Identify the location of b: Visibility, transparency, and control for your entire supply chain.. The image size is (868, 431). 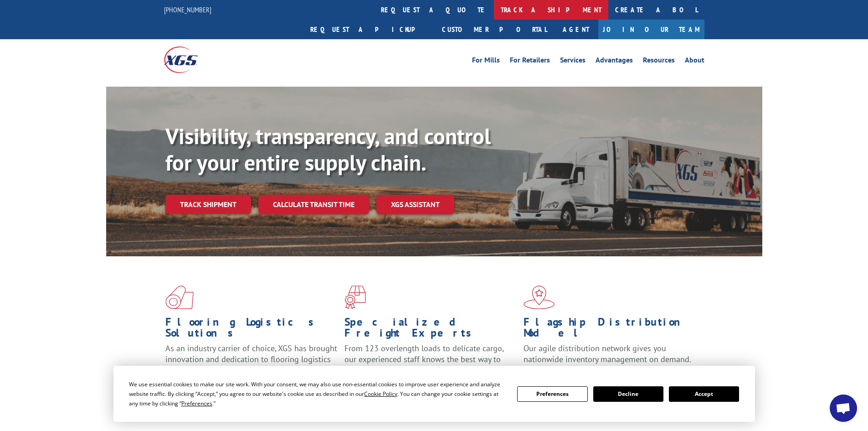
(328, 149).